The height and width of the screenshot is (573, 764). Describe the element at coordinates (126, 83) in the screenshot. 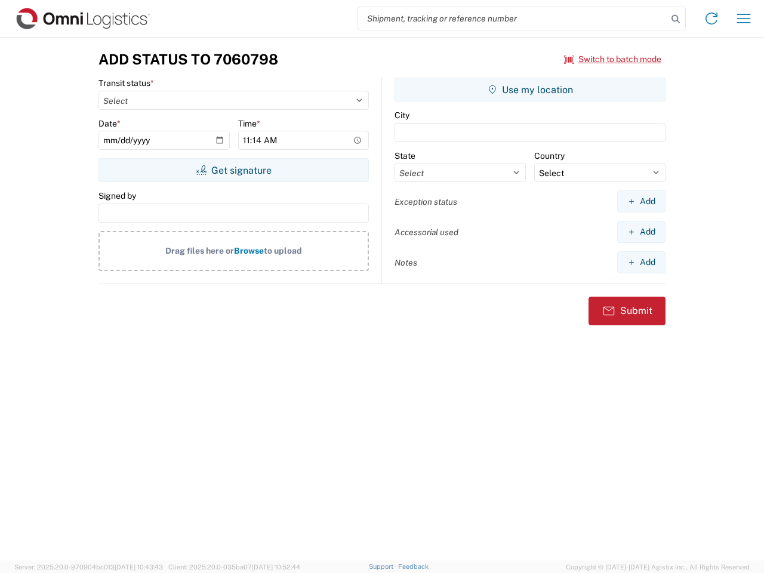

I see `label: Transit status` at that location.